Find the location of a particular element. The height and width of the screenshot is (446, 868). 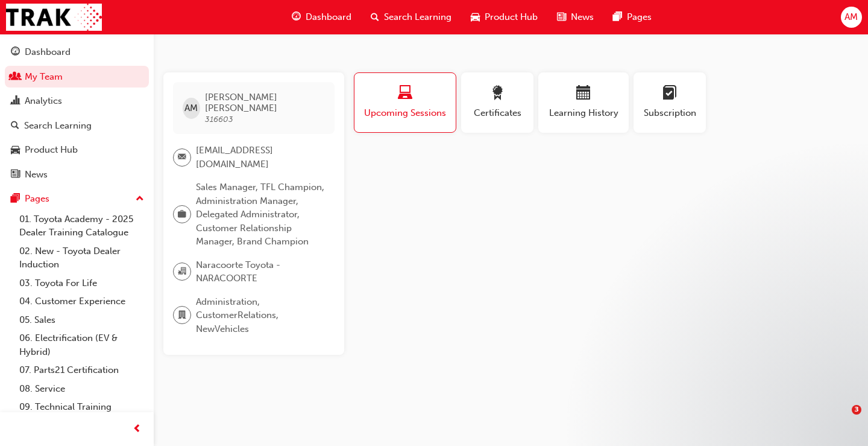

span: learningplan-icon is located at coordinates (670, 94).